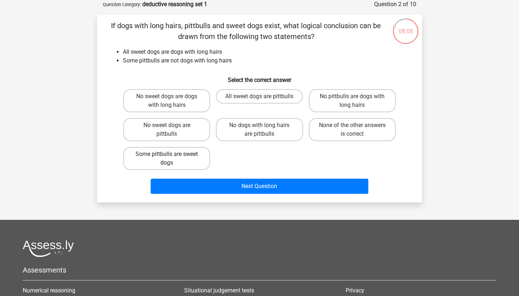 The height and width of the screenshot is (296, 519). I want to click on div: 08:08, so click(406, 27).